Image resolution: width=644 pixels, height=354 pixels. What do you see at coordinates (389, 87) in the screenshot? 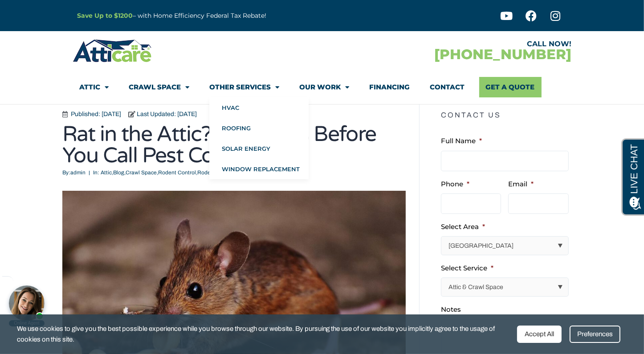
I see `a: Financing` at bounding box center [389, 87].